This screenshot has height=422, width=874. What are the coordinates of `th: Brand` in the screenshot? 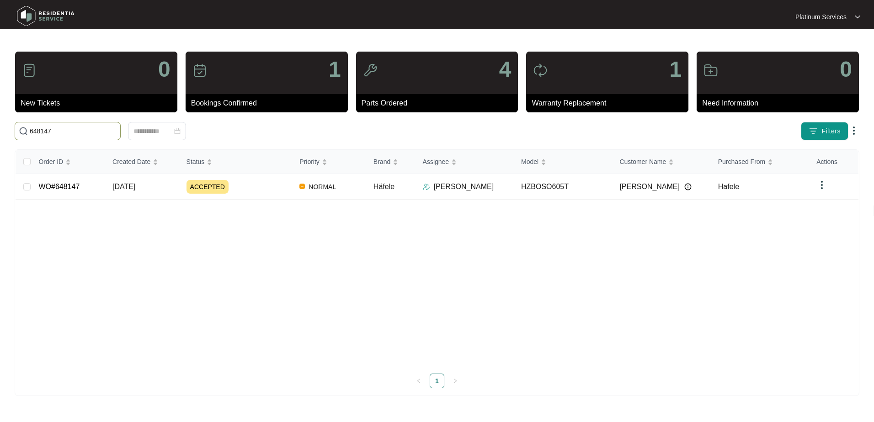 It's located at (391, 162).